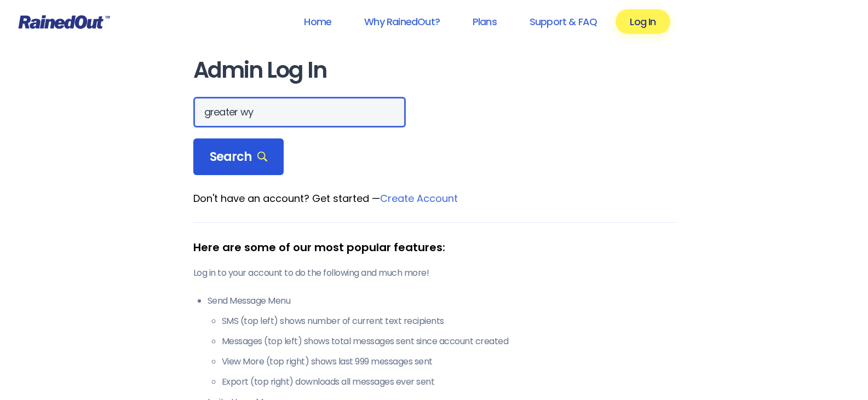 The height and width of the screenshot is (400, 868). I want to click on li: View More (top right) shows last 999 messages sent, so click(449, 362).